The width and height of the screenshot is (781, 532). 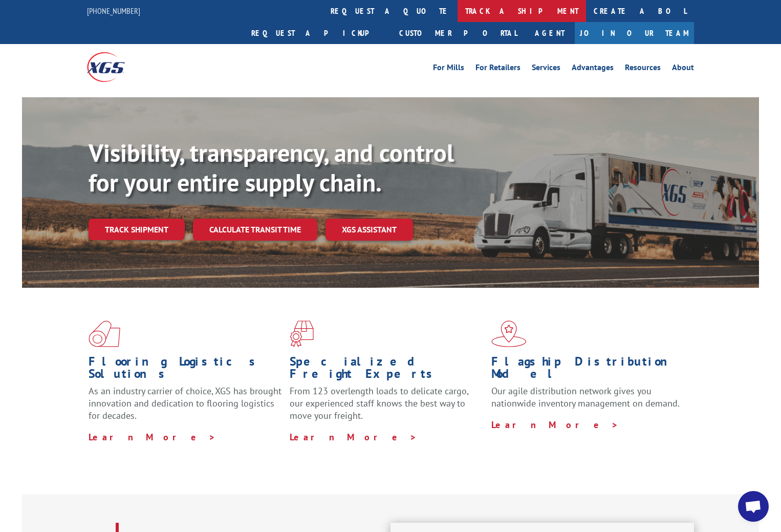 What do you see at coordinates (271, 167) in the screenshot?
I see `b: Visibility, transparency, and control for your entire supply chain.` at bounding box center [271, 167].